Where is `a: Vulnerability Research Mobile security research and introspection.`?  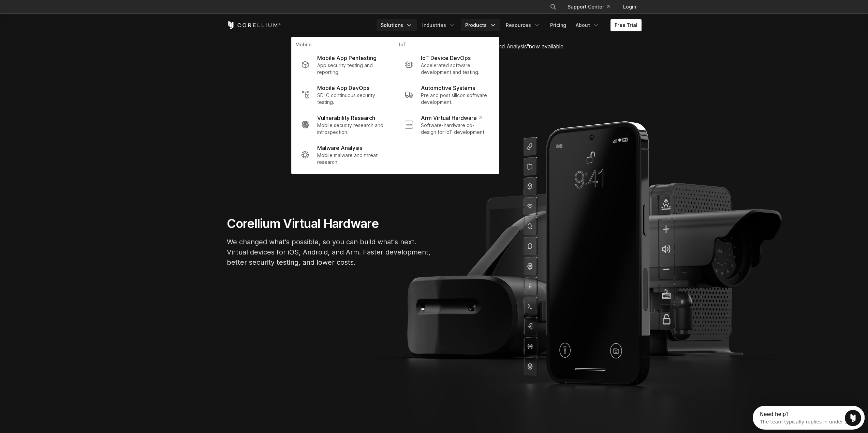
a: Vulnerability Research Mobile security research and introspection. is located at coordinates (343, 125).